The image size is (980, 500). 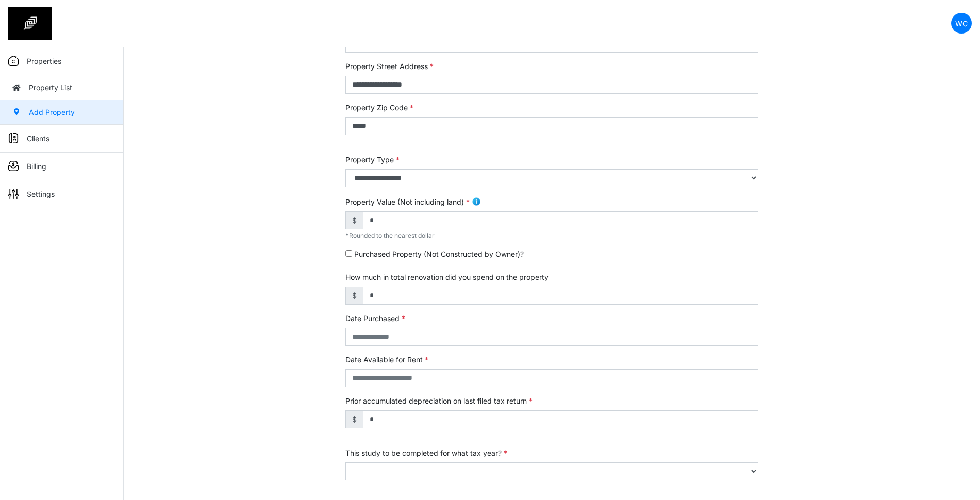 I want to click on p: Properties, so click(x=43, y=61).